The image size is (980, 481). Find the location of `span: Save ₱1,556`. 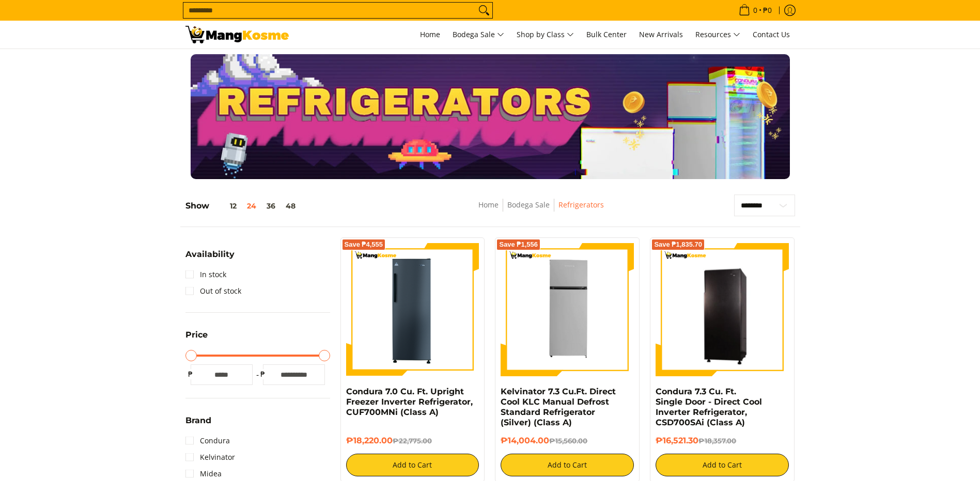

span: Save ₱1,556 is located at coordinates (518, 245).